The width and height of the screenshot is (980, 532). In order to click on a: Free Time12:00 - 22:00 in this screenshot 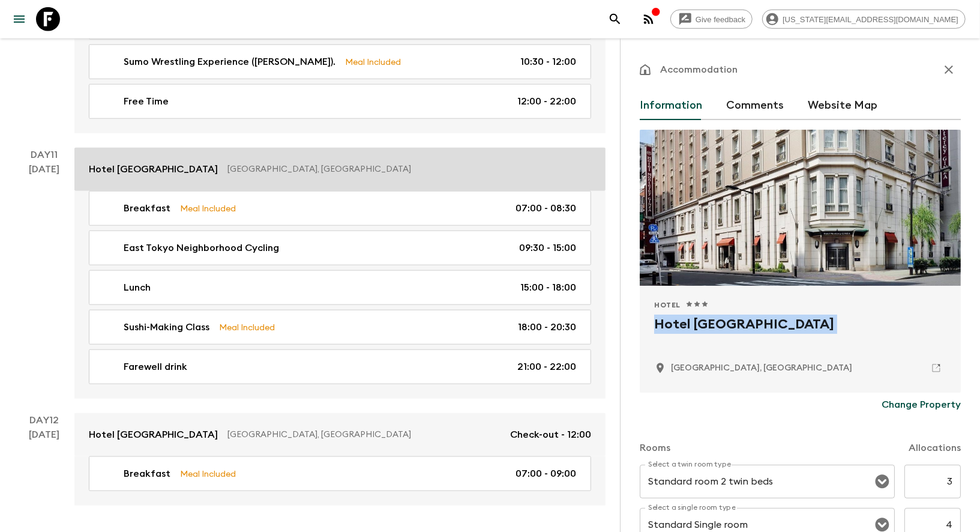, I will do `click(340, 102)`.